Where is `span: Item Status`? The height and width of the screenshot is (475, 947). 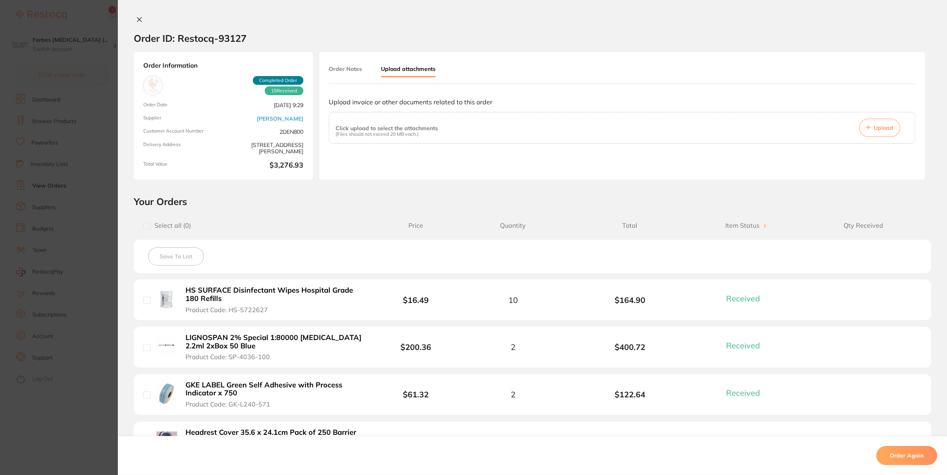
span: Item Status is located at coordinates (746, 225).